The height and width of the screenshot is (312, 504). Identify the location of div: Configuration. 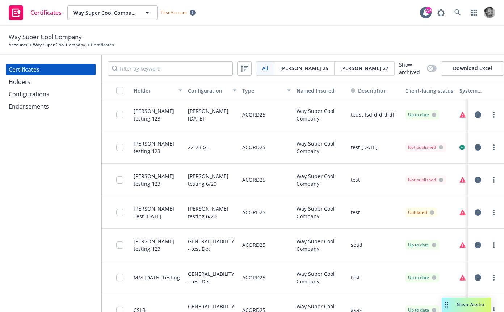
(208, 91).